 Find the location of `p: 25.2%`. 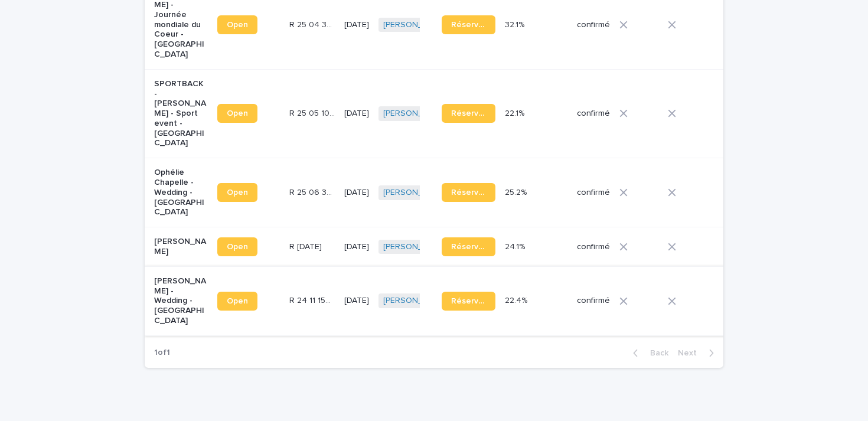

p: 25.2% is located at coordinates (517, 191).